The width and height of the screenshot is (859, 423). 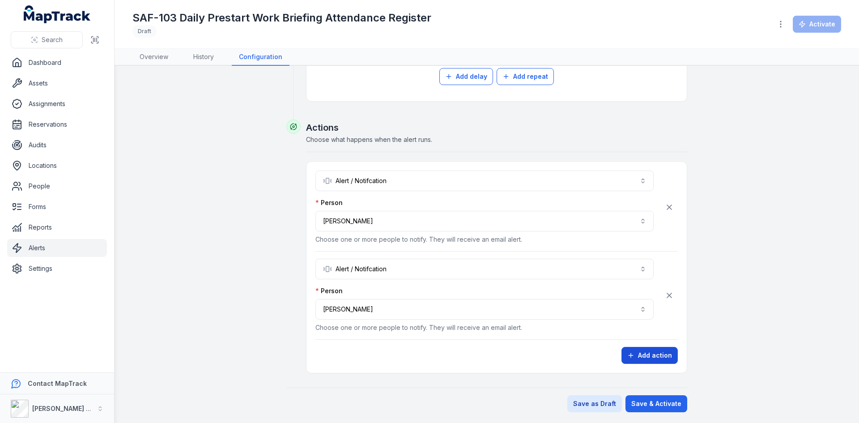 I want to click on strong: Contact MapTrack, so click(x=57, y=383).